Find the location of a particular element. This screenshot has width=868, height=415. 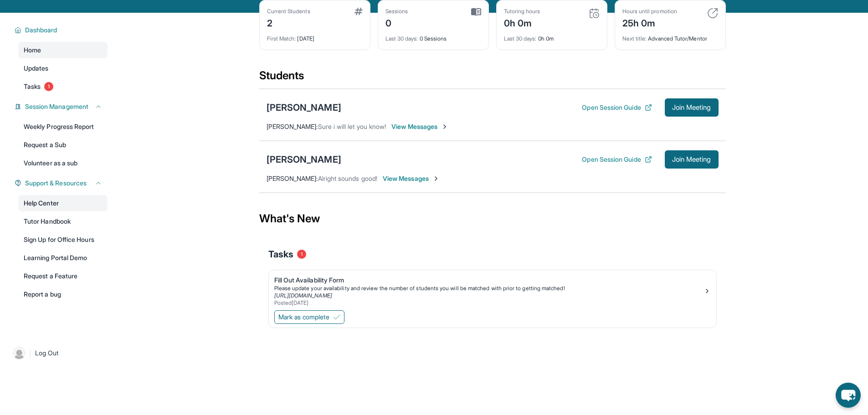

a: Sign Up for Office Hours is located at coordinates (63, 240).